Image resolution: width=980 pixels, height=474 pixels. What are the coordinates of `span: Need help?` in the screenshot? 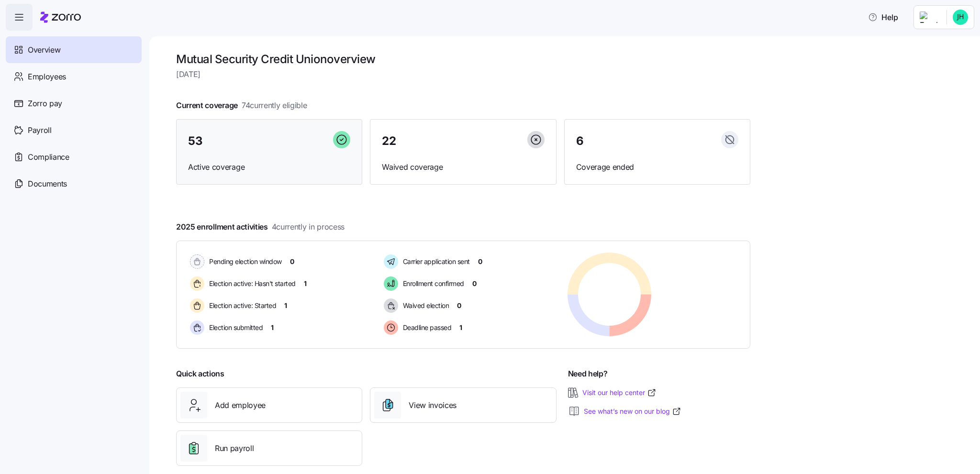 It's located at (587, 374).